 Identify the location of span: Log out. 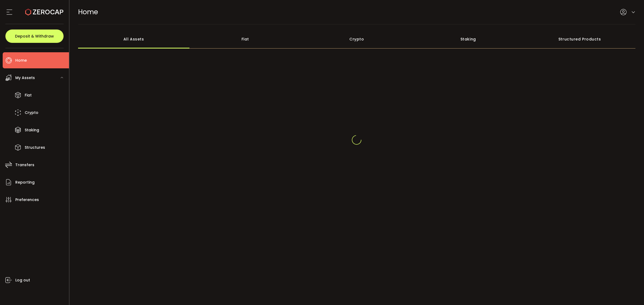
(22, 280).